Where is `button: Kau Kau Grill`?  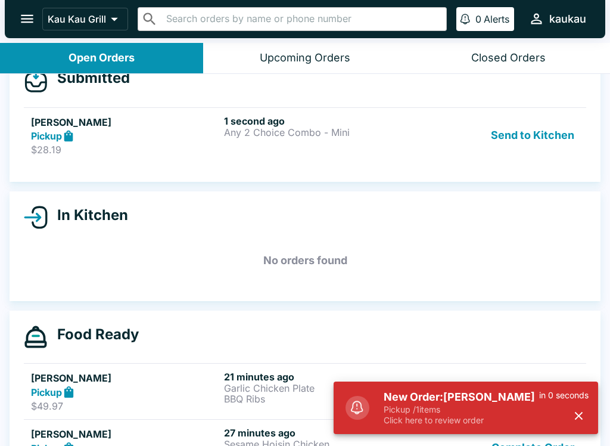
button: Kau Kau Grill is located at coordinates (85, 19).